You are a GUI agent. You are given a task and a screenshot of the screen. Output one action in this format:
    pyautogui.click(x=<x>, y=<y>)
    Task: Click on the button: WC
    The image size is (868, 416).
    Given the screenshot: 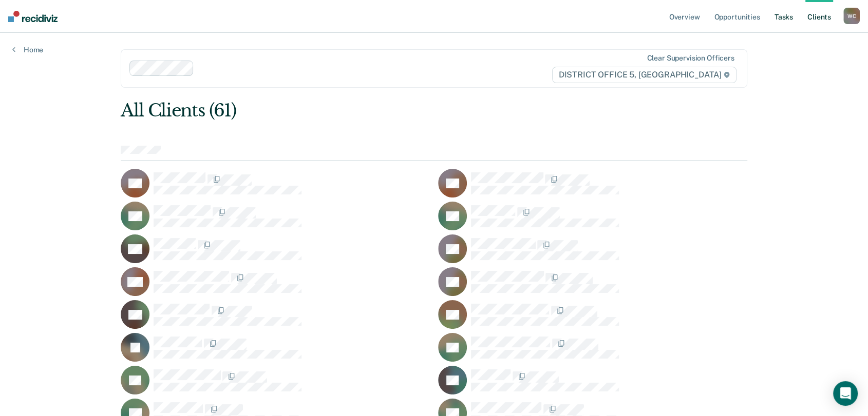 What is the action you would take?
    pyautogui.click(x=852, y=16)
    